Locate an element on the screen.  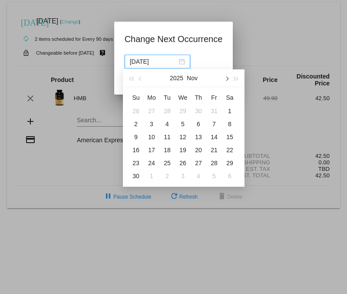
td: 11/11/2025 is located at coordinates (167, 137).